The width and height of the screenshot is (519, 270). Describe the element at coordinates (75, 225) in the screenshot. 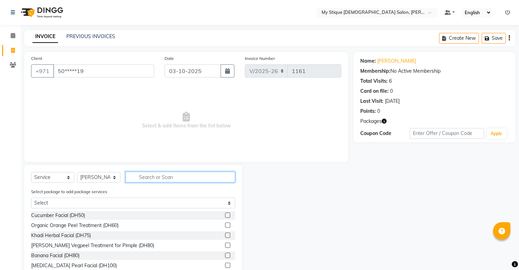

I see `div: Organic Orange Peel Treatment (DH60)` at that location.